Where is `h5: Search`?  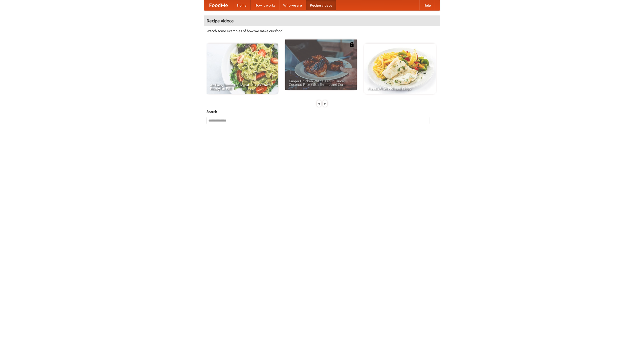 h5: Search is located at coordinates (322, 112).